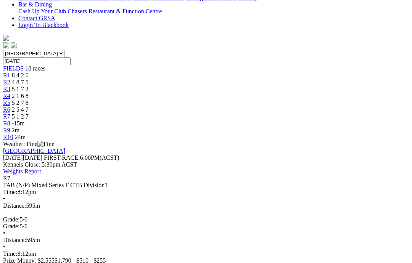  I want to click on a: R10, so click(8, 137).